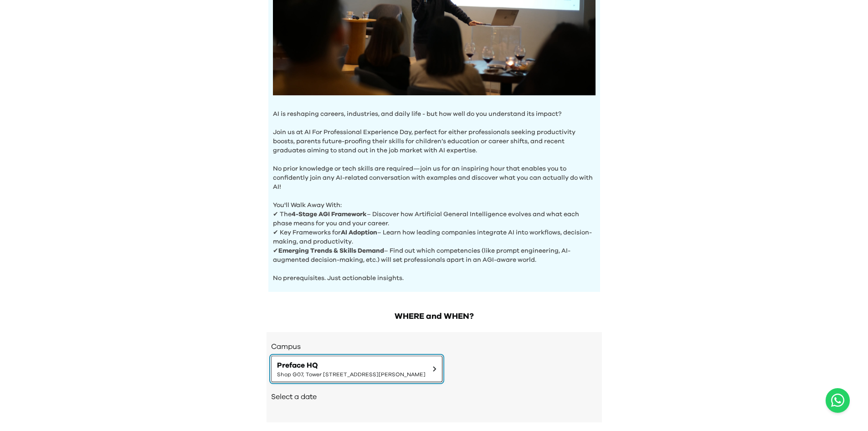  What do you see at coordinates (837, 400) in the screenshot?
I see `a: Chat with us on WhatsApp` at bounding box center [837, 400].